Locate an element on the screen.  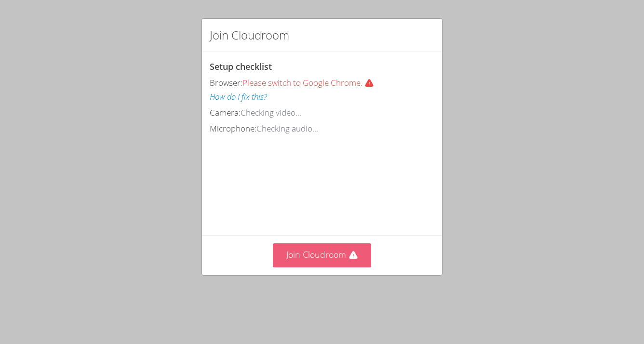
span: Browser: is located at coordinates (226, 83).